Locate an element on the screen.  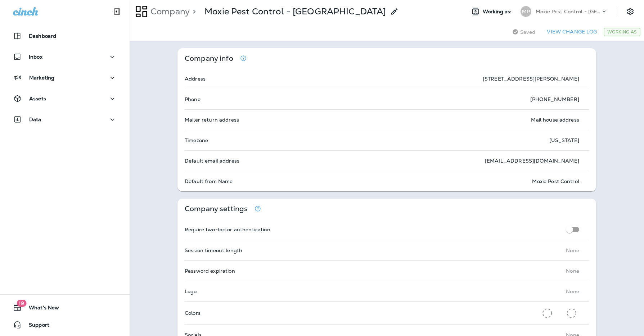
p: Password expiration is located at coordinates (210, 271).